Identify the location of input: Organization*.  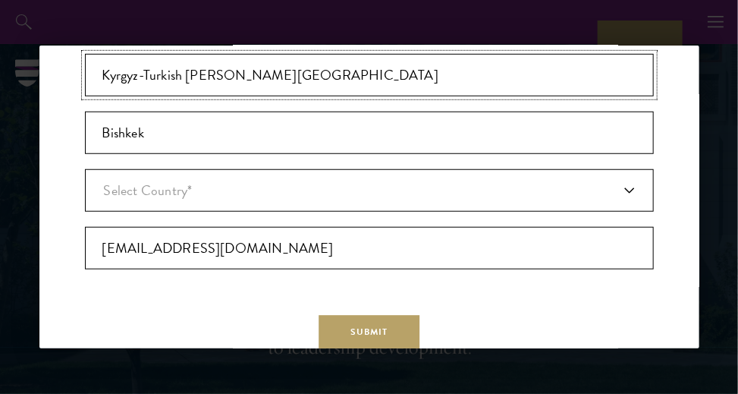
(369, 75).